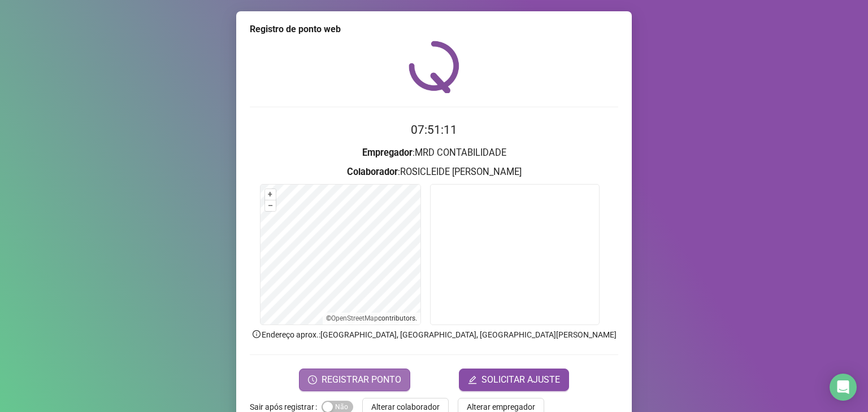 This screenshot has height=412, width=868. What do you see at coordinates (355, 318) in the screenshot?
I see `a: OpenStreetMap` at bounding box center [355, 318].